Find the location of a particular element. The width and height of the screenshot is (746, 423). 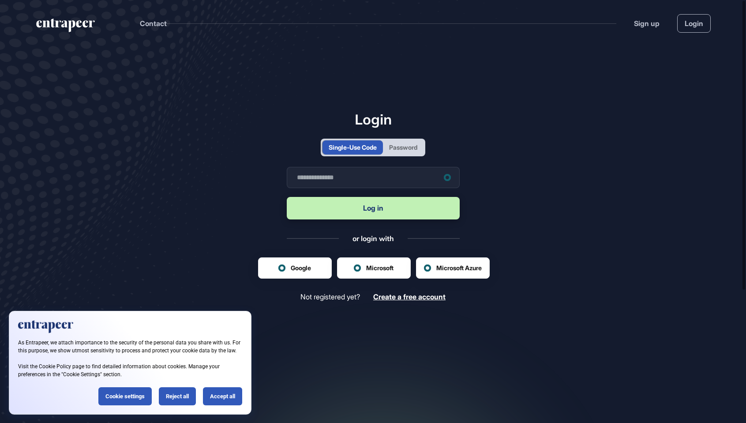

a: entrapeer-logo is located at coordinates (65, 27).